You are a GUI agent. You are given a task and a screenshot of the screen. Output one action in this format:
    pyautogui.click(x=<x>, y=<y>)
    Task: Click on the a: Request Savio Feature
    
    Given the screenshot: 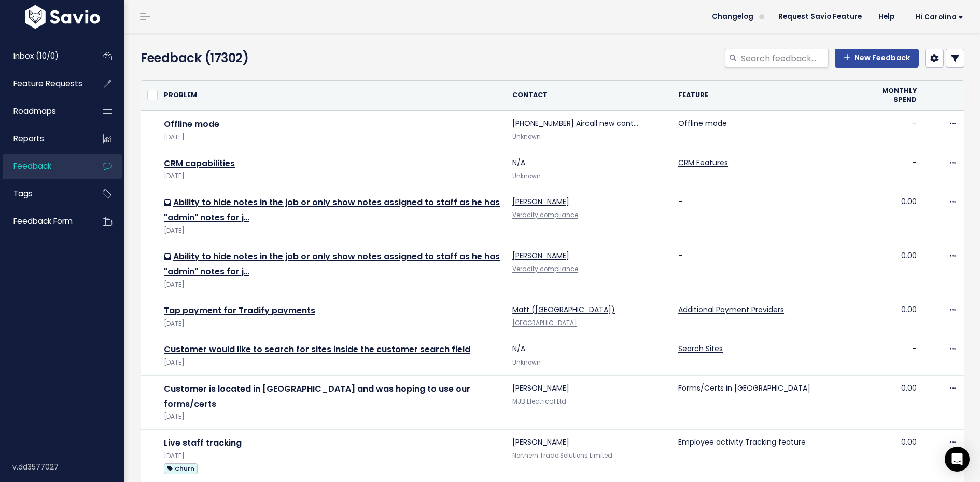 What is the action you would take?
    pyautogui.click(x=820, y=17)
    